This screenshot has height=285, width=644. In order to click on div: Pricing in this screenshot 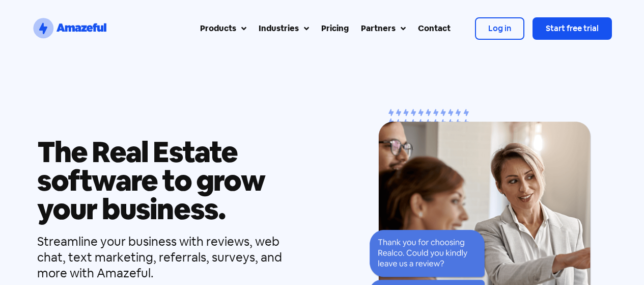, I will do `click(334, 29)`.